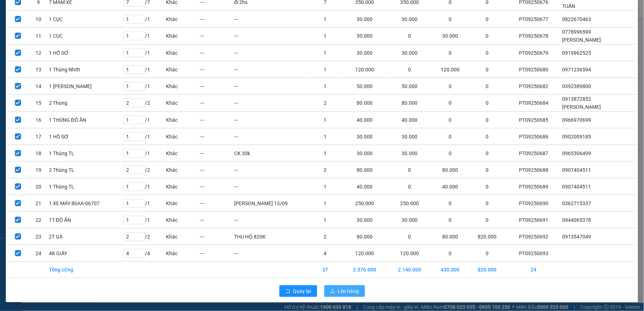 The width and height of the screenshot is (644, 311). I want to click on td: PT09250677, so click(534, 19).